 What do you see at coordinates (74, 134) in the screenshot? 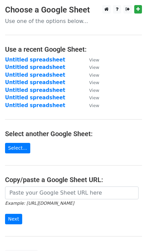
I see `h4: Select another Google Sheet:` at bounding box center [74, 134].